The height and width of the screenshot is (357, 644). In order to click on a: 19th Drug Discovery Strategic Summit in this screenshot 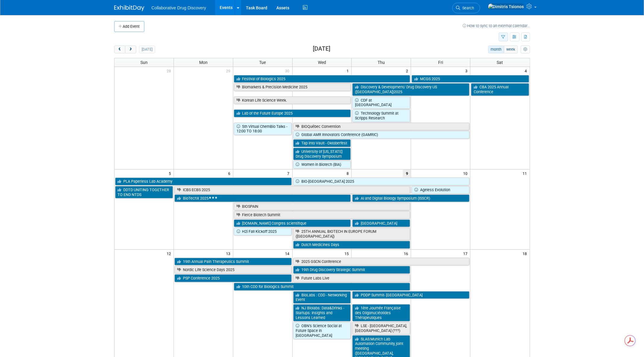, I will do `click(352, 270)`.